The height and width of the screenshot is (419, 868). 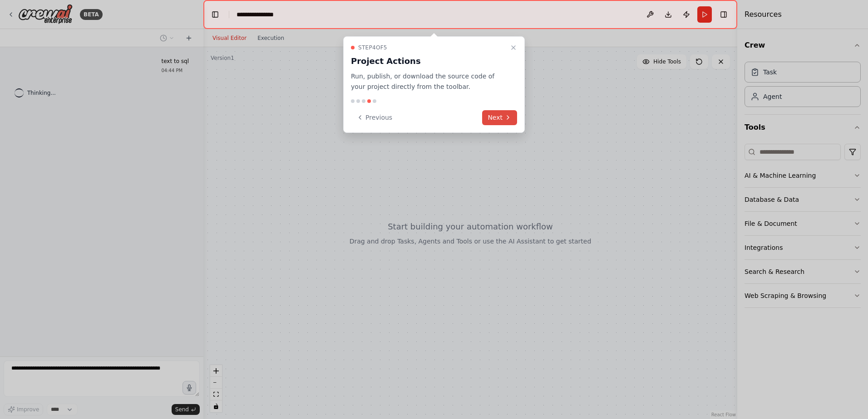 What do you see at coordinates (373, 48) in the screenshot?
I see `span: Step 4 of 5` at bounding box center [373, 48].